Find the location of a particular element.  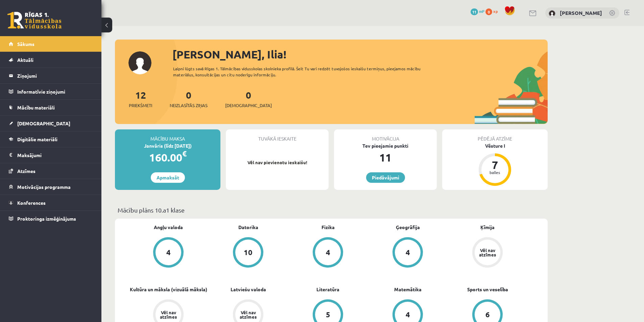

a: Motivācijas programma is located at coordinates (51, 187).